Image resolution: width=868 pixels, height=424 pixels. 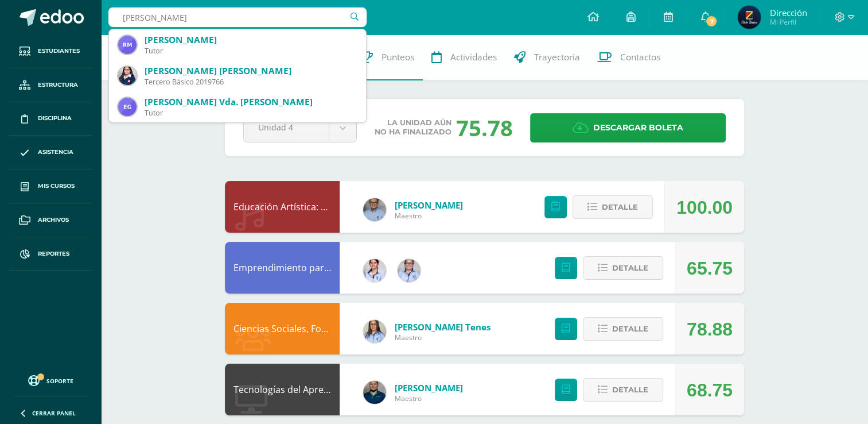 I want to click on div: 78.88, so click(x=709, y=329).